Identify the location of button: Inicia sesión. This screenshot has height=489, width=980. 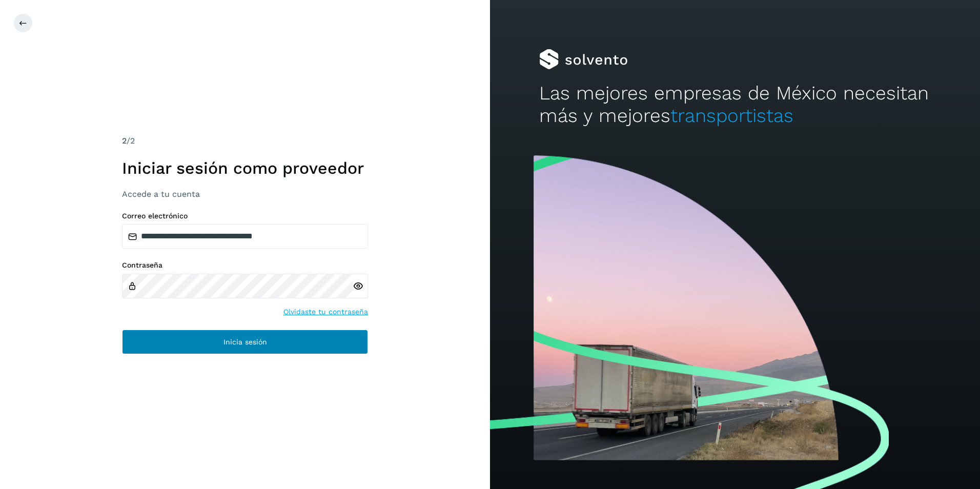
(245, 342).